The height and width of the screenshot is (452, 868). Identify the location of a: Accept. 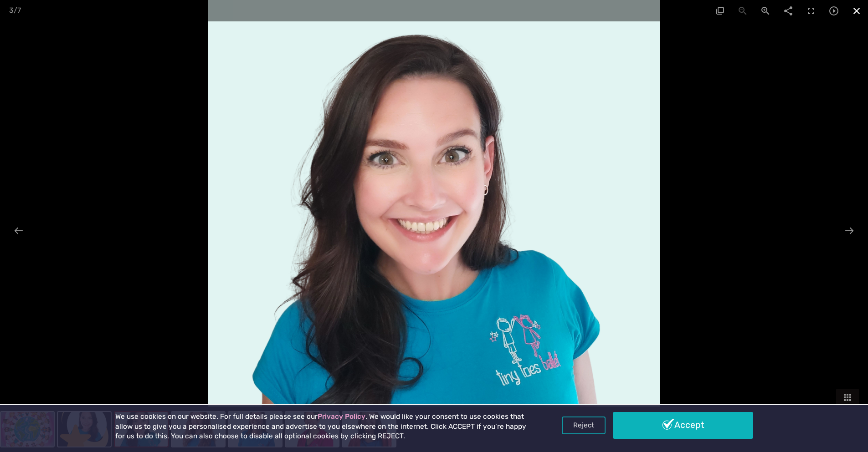
(683, 425).